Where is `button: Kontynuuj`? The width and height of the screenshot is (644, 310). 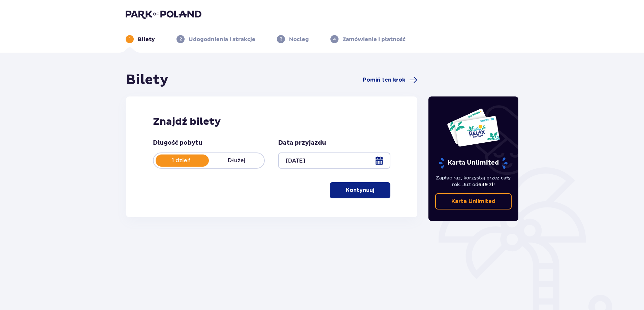
button: Kontynuuj is located at coordinates (360, 190).